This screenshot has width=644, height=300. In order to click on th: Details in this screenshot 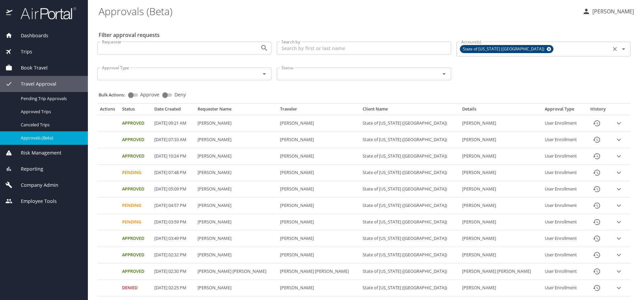, I will do `click(501, 110)`.